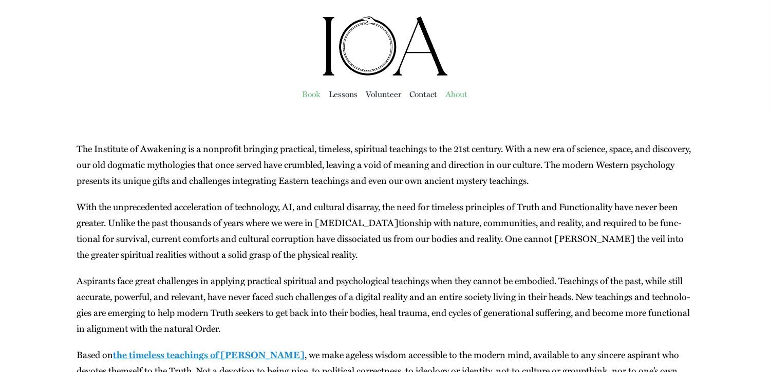 The height and width of the screenshot is (372, 770). I want to click on a: About, so click(456, 94).